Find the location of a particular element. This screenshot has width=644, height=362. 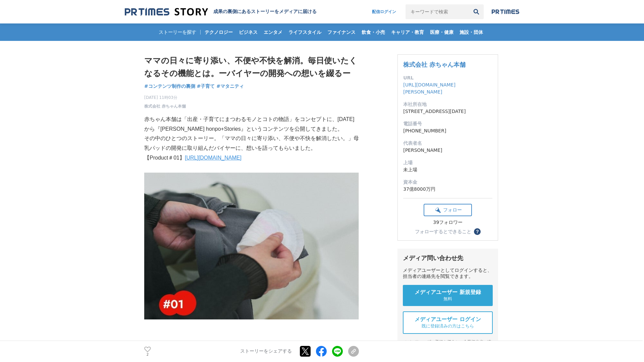

button: フォロー is located at coordinates (448, 210).